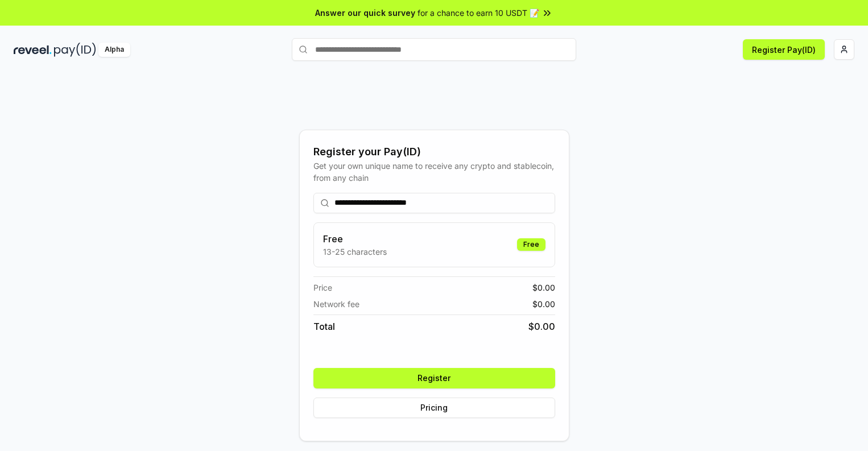  I want to click on div: Get your own unique name to receive any crypto and stablecoin, from any chain, so click(434, 172).